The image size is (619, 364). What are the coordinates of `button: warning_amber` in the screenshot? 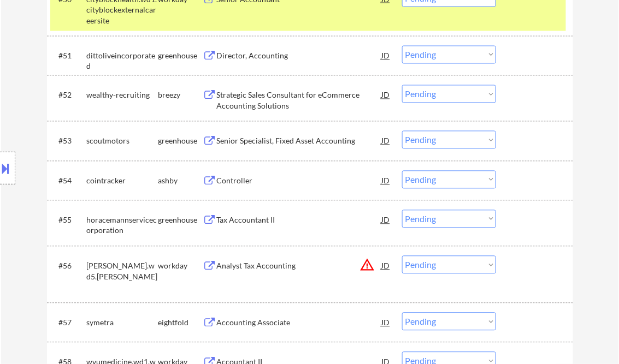 It's located at (368, 266).